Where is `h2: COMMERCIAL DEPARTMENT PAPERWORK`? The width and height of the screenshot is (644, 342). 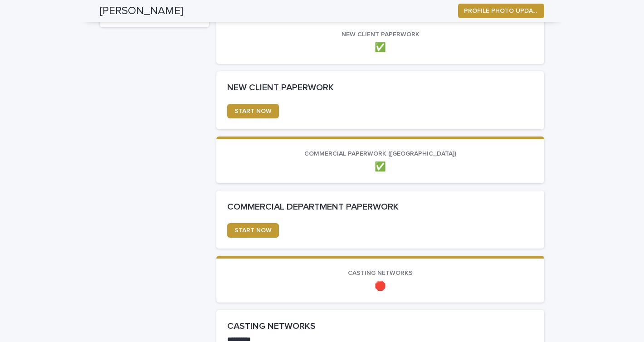
h2: COMMERCIAL DEPARTMENT PAPERWORK is located at coordinates (380, 207).